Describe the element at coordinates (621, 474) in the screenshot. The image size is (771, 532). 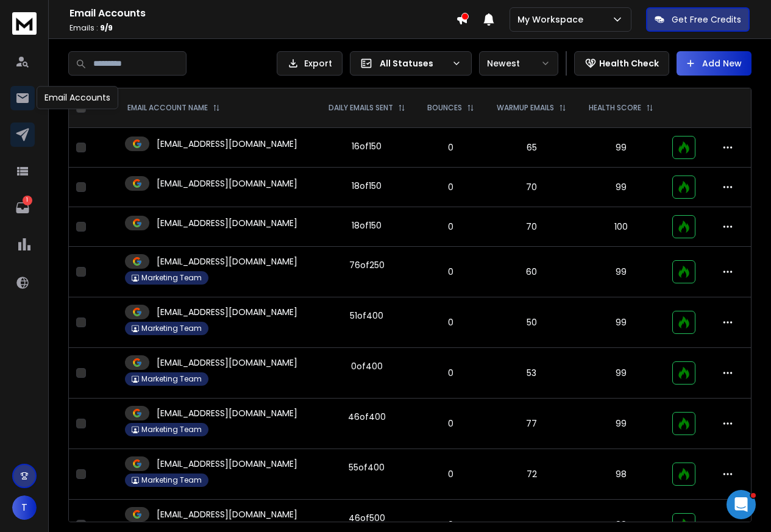
I see `td: 98` at that location.